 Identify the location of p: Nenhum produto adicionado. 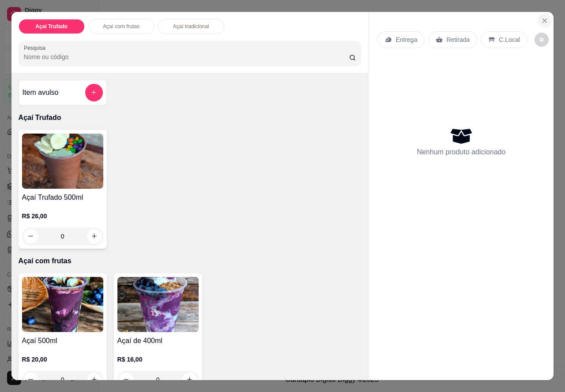
(461, 152).